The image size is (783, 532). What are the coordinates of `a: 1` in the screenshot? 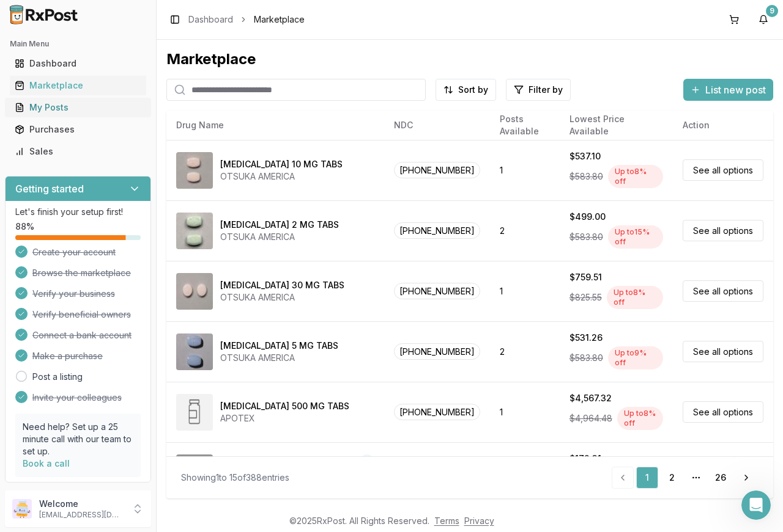 It's located at (647, 478).